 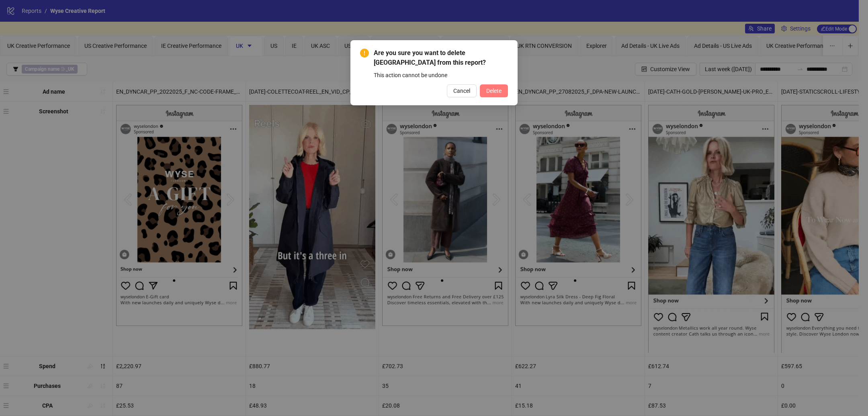 What do you see at coordinates (461, 91) in the screenshot?
I see `span: Cancel` at bounding box center [461, 91].